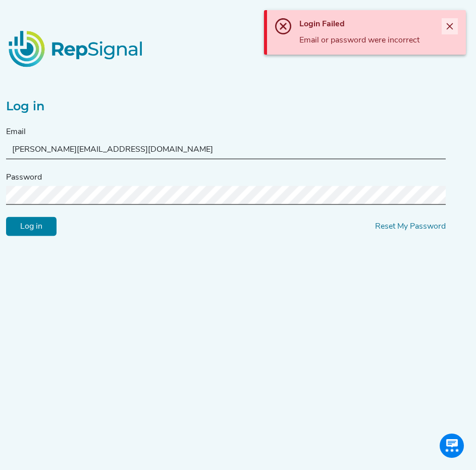  Describe the element at coordinates (450, 26) in the screenshot. I see `button: Close` at that location.